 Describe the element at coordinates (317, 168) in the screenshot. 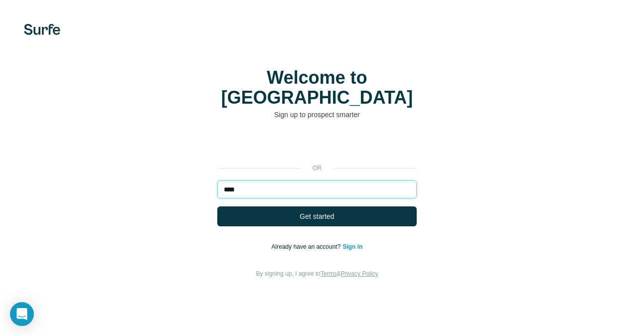

I see `p: or` at that location.